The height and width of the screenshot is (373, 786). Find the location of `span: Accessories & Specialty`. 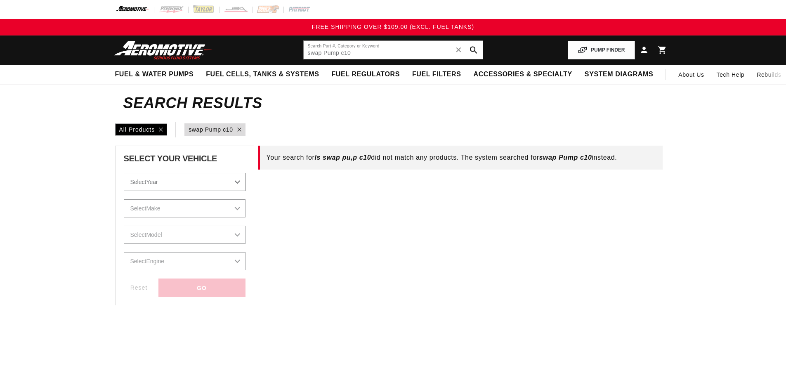

span: Accessories & Specialty is located at coordinates (523, 74).